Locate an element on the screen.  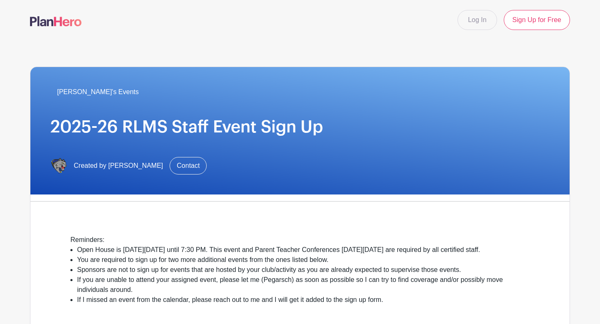
a: Log In is located at coordinates (477, 20).